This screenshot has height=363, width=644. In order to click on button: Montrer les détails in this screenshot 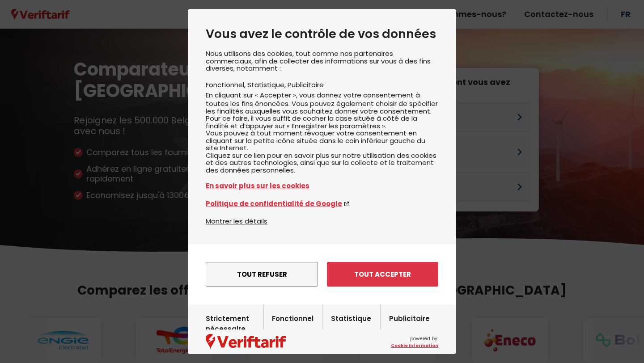, I will do `click(237, 221)`.